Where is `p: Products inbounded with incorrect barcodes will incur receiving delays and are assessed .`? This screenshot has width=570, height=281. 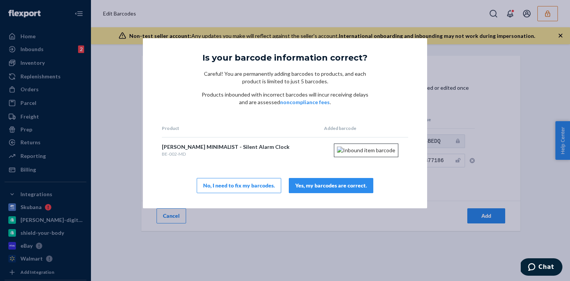
p: Products inbounded with incorrect barcodes will incur receiving delays and are assessed . is located at coordinates (285, 99).